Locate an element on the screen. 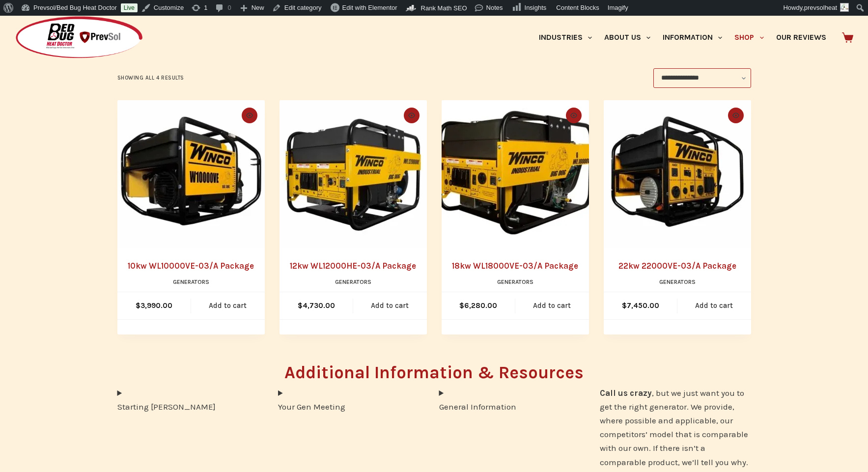 Image resolution: width=868 pixels, height=472 pixels. bdi: 4,730.00 is located at coordinates (316, 305).